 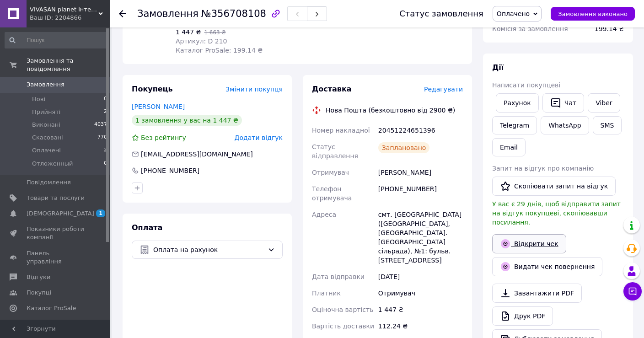 I want to click on span: Покупці, so click(x=39, y=293).